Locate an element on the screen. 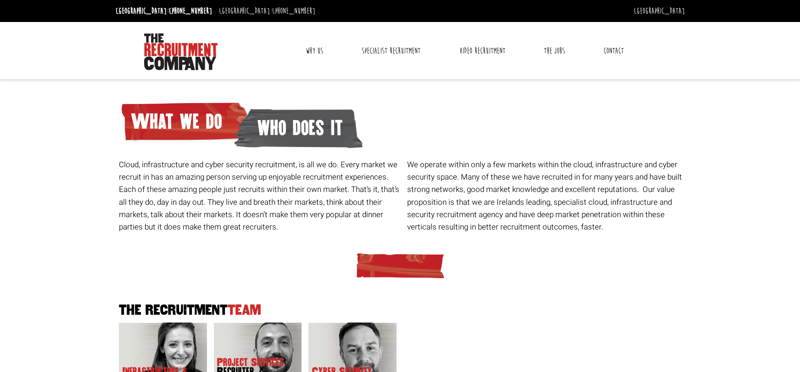 This screenshot has width=800, height=372. img: The Recruitment Company is located at coordinates (181, 52).